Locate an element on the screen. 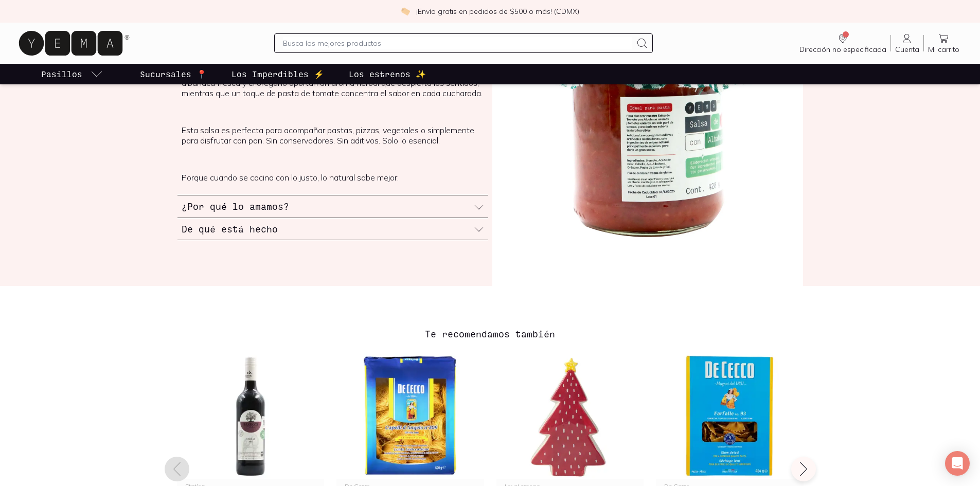 The height and width of the screenshot is (486, 980). span: Cuenta is located at coordinates (907, 49).